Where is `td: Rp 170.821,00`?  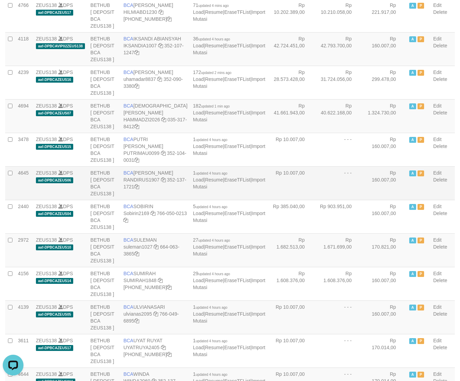 td: Rp 170.821,00 is located at coordinates (384, 250).